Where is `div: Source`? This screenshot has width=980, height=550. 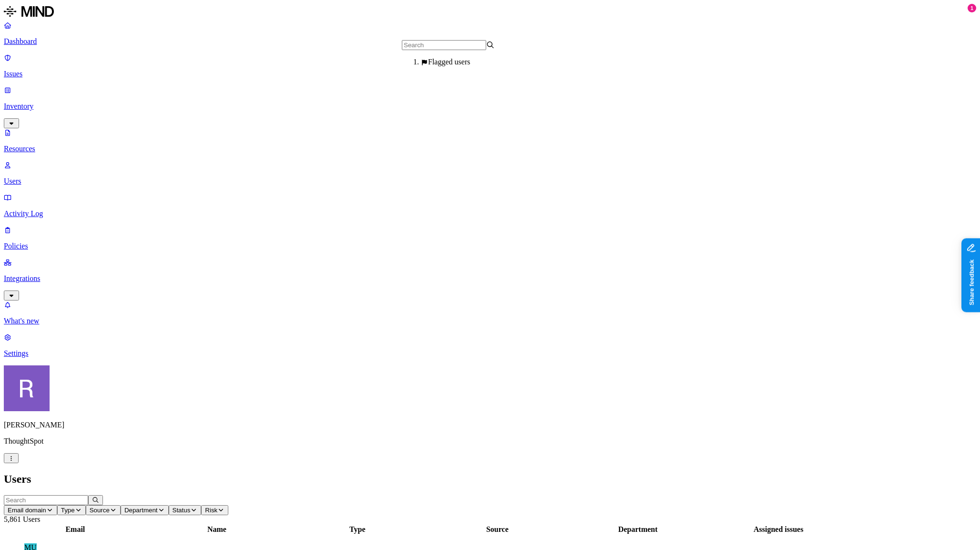
div: Source is located at coordinates (498, 529).